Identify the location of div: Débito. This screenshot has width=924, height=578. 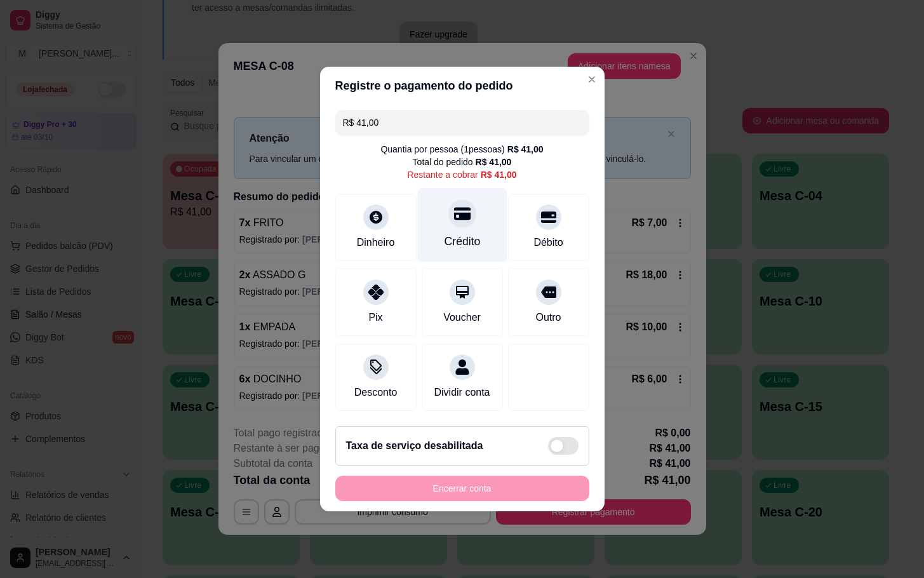
(548, 243).